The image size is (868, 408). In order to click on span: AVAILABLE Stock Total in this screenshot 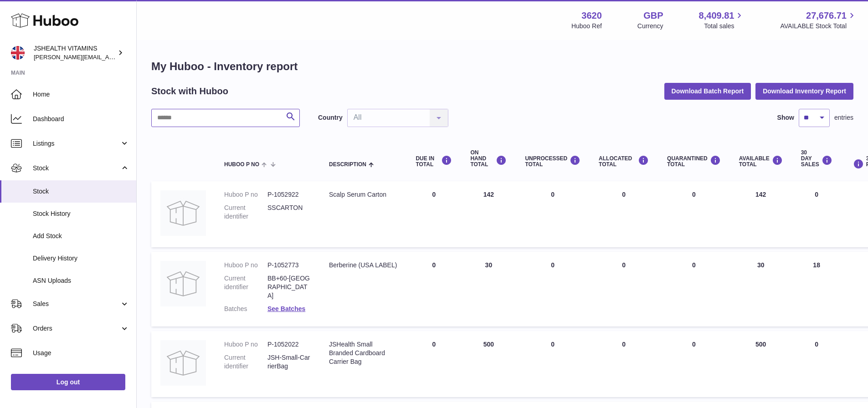, I will do `click(818, 26)`.